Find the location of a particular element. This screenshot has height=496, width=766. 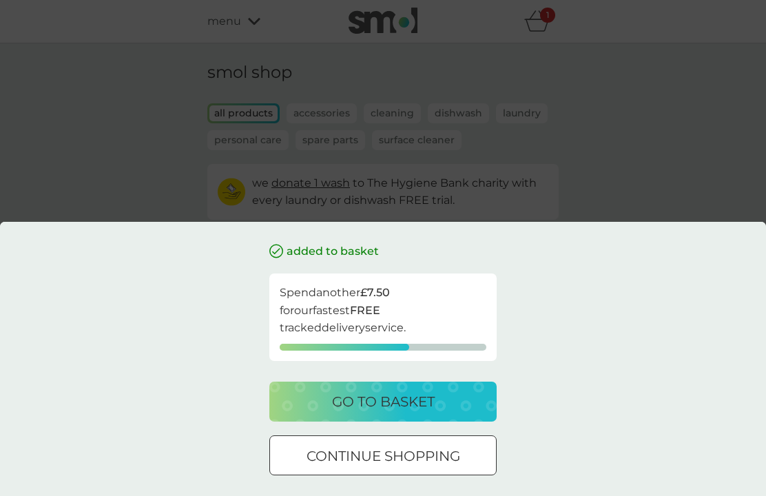

strong: £7.50 is located at coordinates (375, 292).